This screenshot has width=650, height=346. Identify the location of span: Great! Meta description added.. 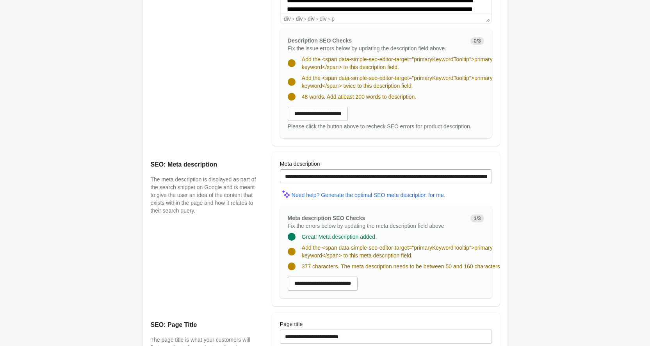
(339, 237).